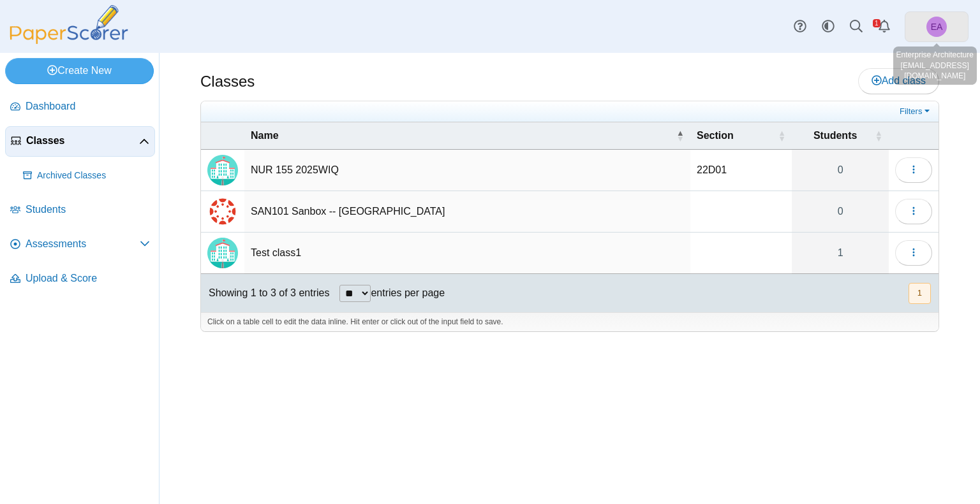 The image size is (980, 504). What do you see at coordinates (735, 136) in the screenshot?
I see `span: Section` at bounding box center [735, 136].